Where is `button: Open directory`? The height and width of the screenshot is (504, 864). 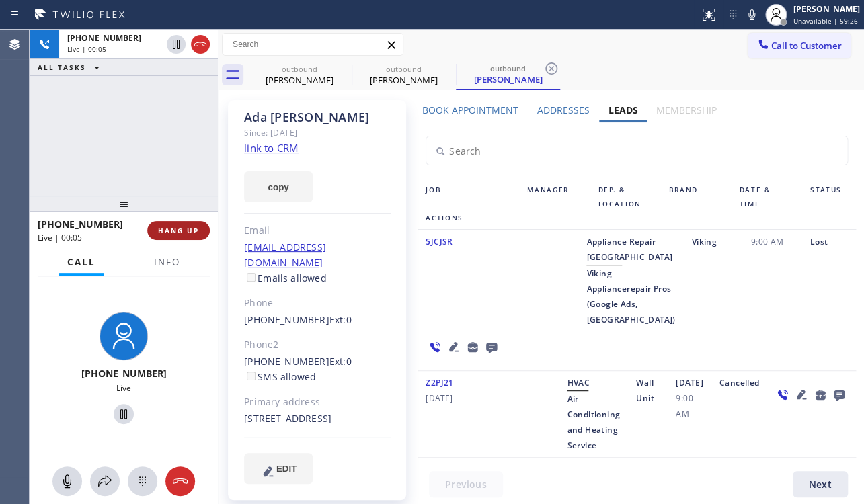 button: Open directory is located at coordinates (105, 481).